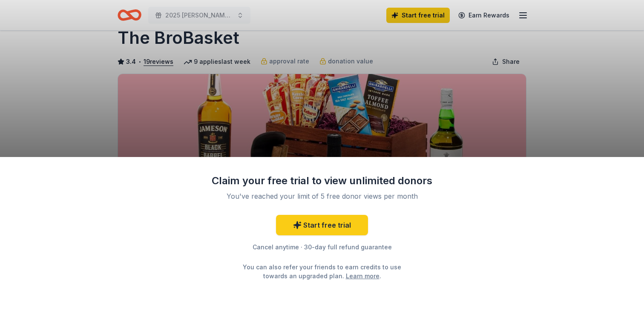  I want to click on div: Cancel anytime · 30-day full refund guarantee, so click(322, 247).